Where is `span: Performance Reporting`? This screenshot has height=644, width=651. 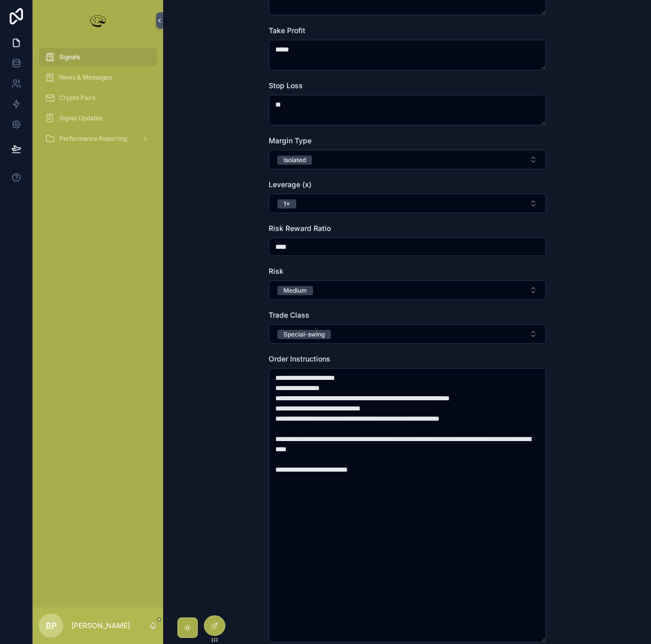
span: Performance Reporting is located at coordinates (93, 139).